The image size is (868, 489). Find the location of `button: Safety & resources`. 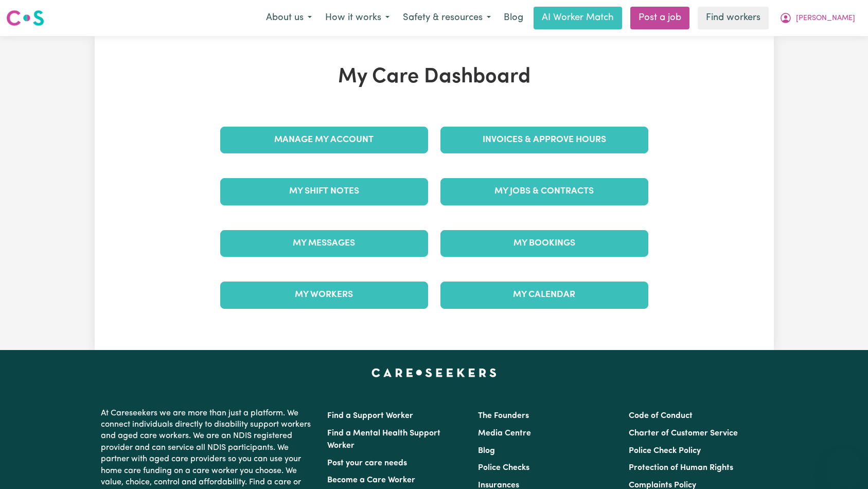

button: Safety & resources is located at coordinates (446, 18).